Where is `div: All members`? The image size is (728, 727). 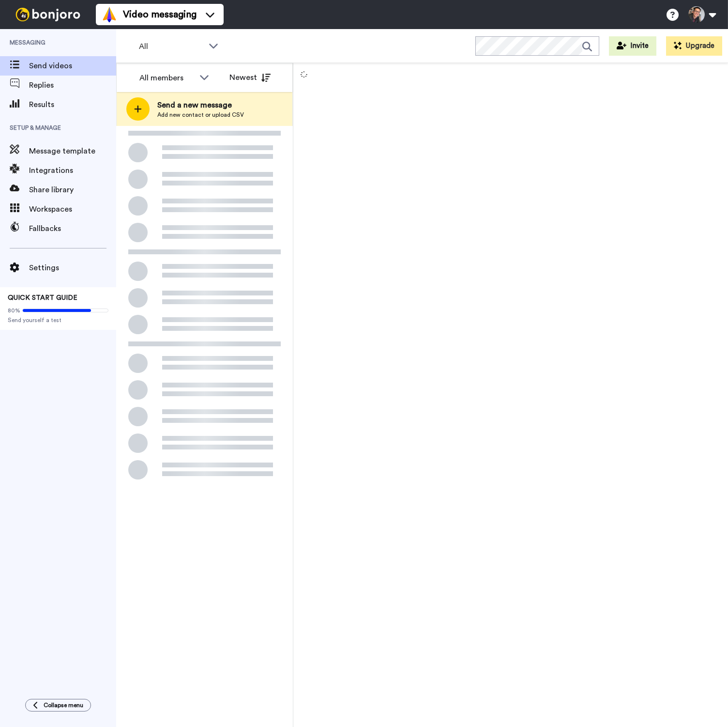 div: All members is located at coordinates (167, 78).